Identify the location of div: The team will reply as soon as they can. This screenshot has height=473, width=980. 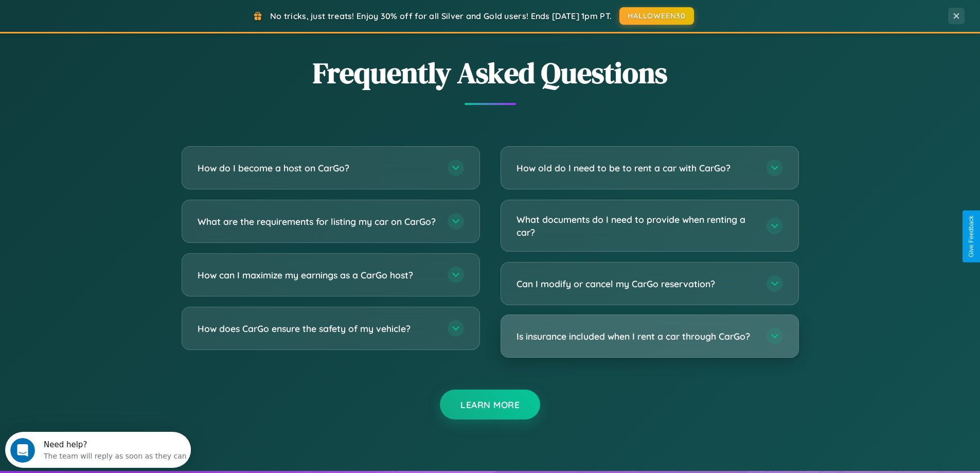
(110, 22).